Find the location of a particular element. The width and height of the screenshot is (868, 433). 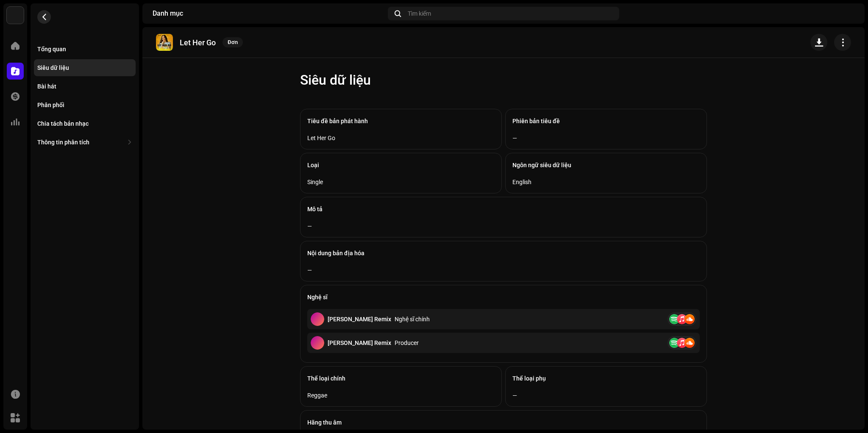

div: Phiên bản tiêu đề is located at coordinates (606, 121).